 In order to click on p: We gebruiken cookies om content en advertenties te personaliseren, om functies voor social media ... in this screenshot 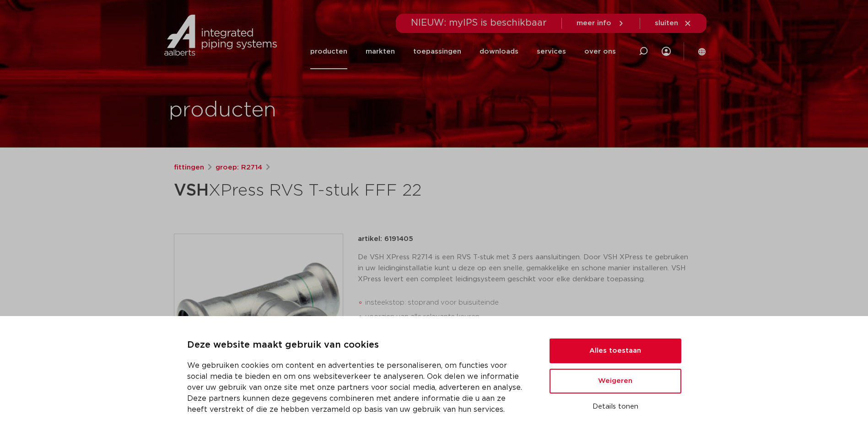, I will do `click(357, 387)`.